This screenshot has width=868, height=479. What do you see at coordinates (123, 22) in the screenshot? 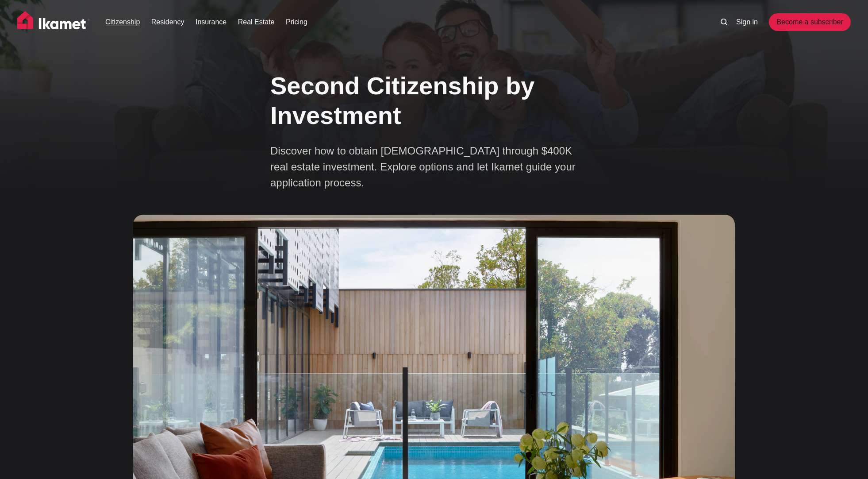
I see `a: Citizenship` at bounding box center [123, 22].